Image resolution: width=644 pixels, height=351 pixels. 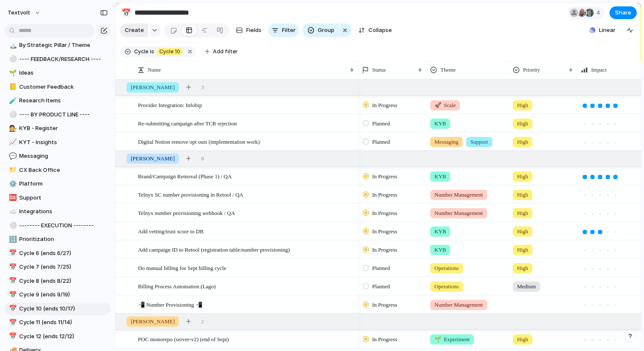 What do you see at coordinates (63, 115) in the screenshot?
I see `span: ---- BY PRODUCT LINE ----` at bounding box center [63, 115].